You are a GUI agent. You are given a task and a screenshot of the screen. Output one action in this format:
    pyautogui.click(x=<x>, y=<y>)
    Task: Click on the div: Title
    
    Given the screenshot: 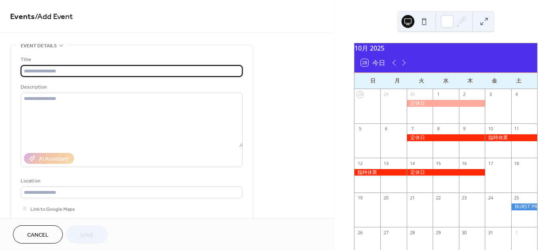 What is the action you would take?
    pyautogui.click(x=131, y=60)
    